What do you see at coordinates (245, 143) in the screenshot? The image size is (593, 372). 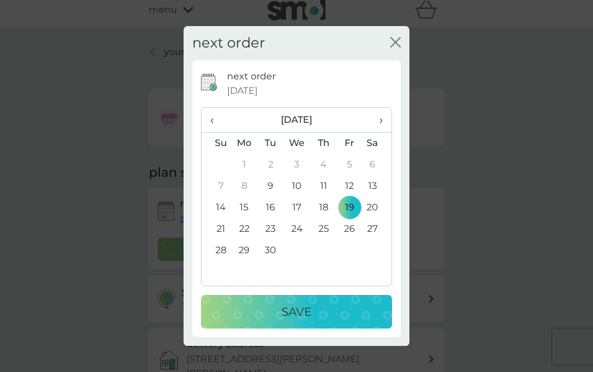 I see `th: Mo` at bounding box center [245, 143].